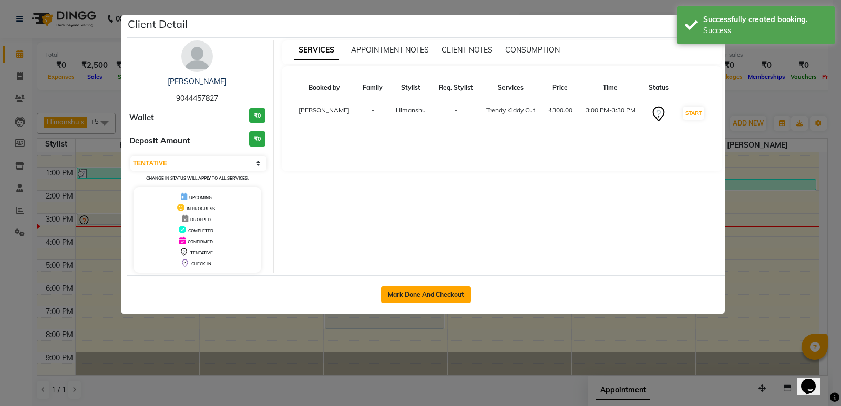 This screenshot has width=841, height=406. Describe the element at coordinates (456, 88) in the screenshot. I see `th: Req. Stylist` at that location.